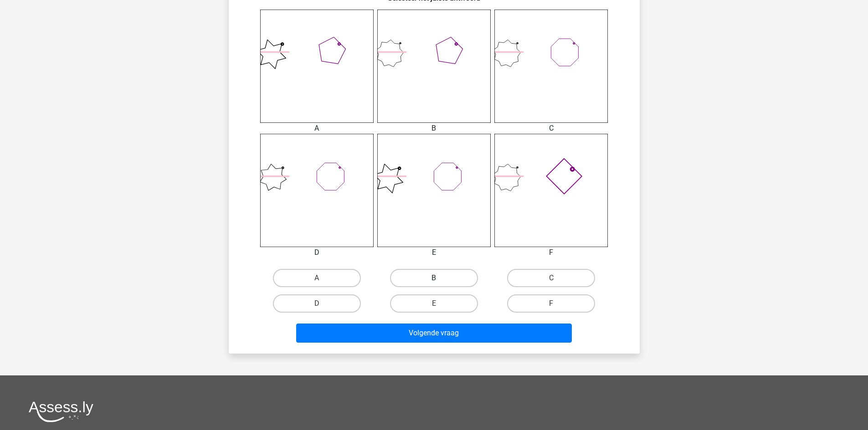  I want to click on label: A, so click(317, 278).